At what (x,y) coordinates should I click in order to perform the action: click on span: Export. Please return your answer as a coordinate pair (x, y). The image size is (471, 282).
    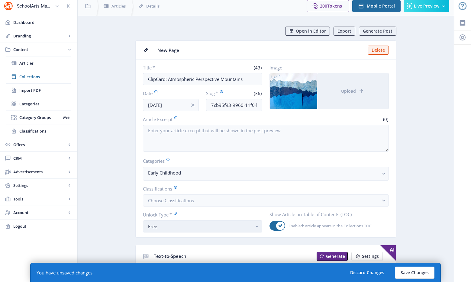
    Looking at the image, I should click on (345, 31).